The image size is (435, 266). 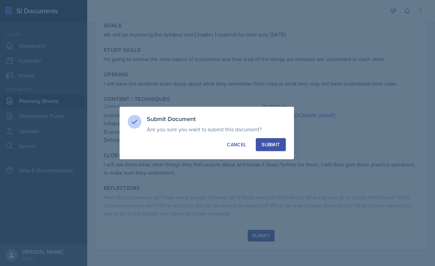 What do you see at coordinates (216, 129) in the screenshot?
I see `p: Are you sure you want to submit this document?` at bounding box center [216, 129].